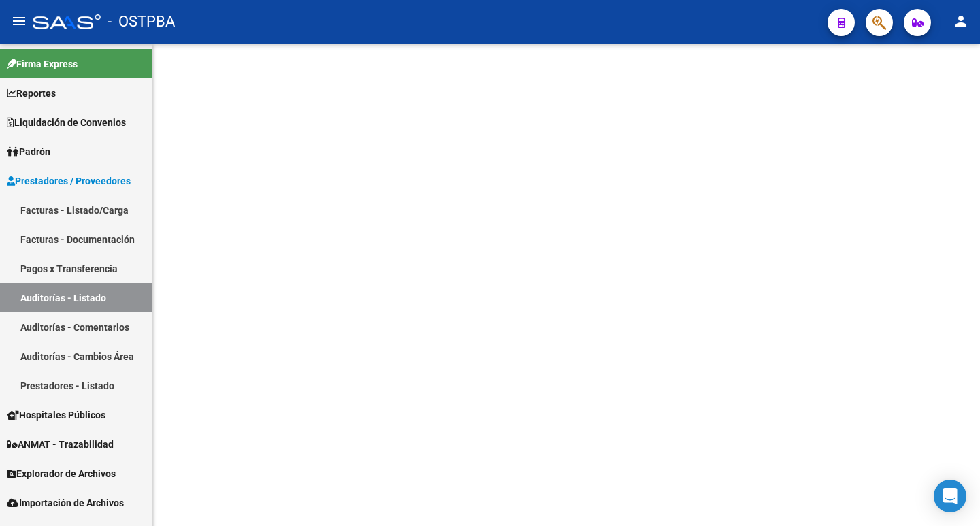  Describe the element at coordinates (19, 21) in the screenshot. I see `mat-icon: menu` at that location.